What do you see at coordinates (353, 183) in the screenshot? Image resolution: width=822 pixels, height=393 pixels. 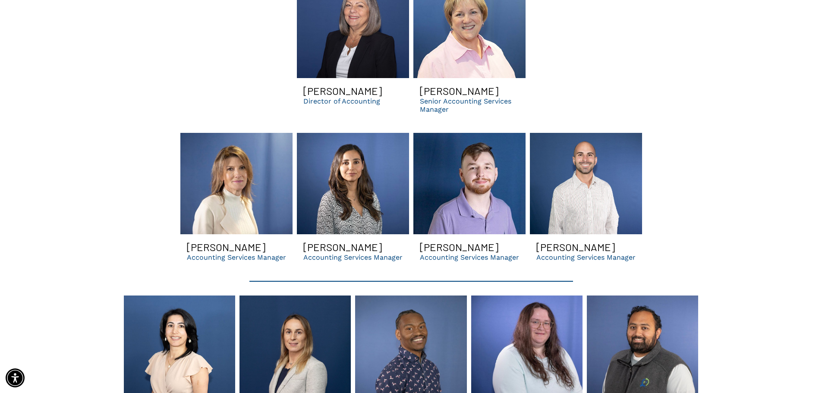 I see `a: Carolina Smiling | dental accounting services manager in GA | dso consulting` at bounding box center [353, 183].